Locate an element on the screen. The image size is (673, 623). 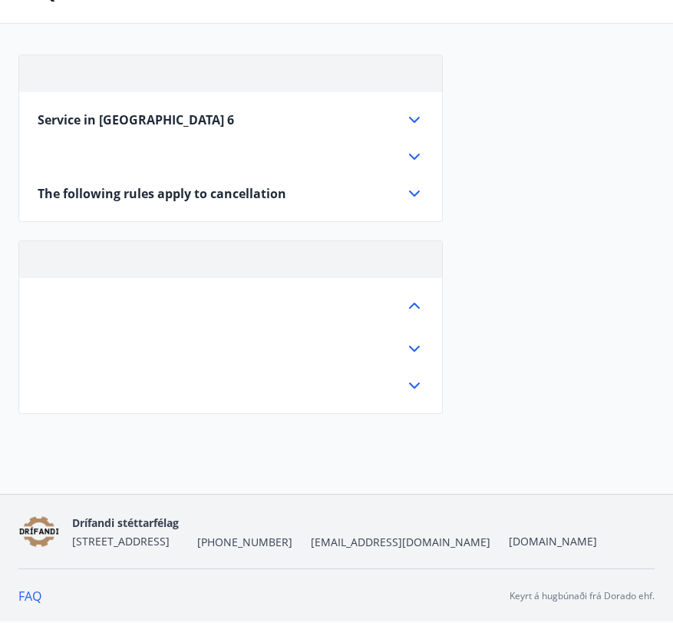
a: FAQ is located at coordinates (30, 596).